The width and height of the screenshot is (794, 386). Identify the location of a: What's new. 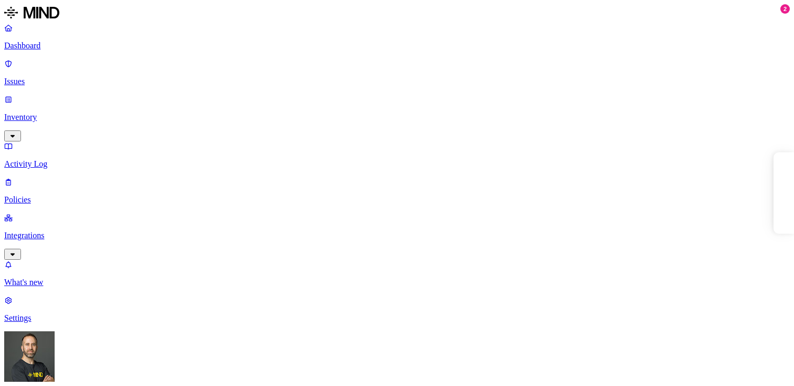
(397, 273).